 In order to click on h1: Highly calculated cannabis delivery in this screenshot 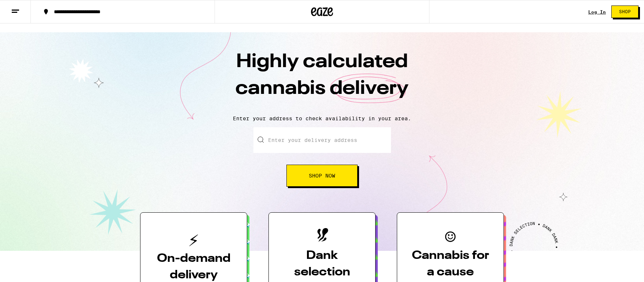, I will do `click(322, 79)`.